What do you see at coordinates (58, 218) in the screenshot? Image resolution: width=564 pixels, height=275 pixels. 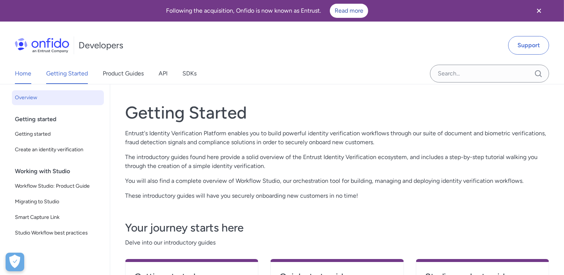 I see `a: Smart Capture Link` at bounding box center [58, 218].